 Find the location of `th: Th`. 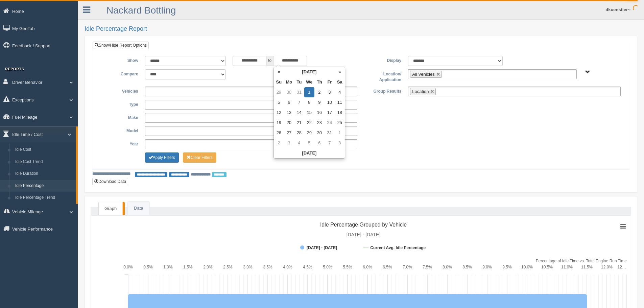

th: Th is located at coordinates (320, 82).